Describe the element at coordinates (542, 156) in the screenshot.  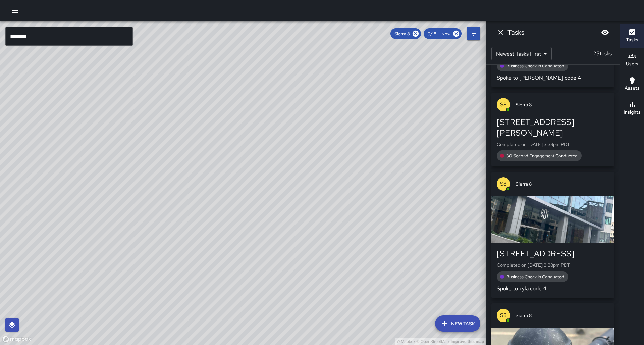
I see `span: 30 Second Engagement Conducted` at that location.